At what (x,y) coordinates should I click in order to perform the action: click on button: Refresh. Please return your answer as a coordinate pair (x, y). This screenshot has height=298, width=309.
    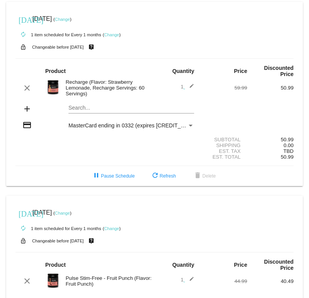
    Looking at the image, I should click on (163, 176).